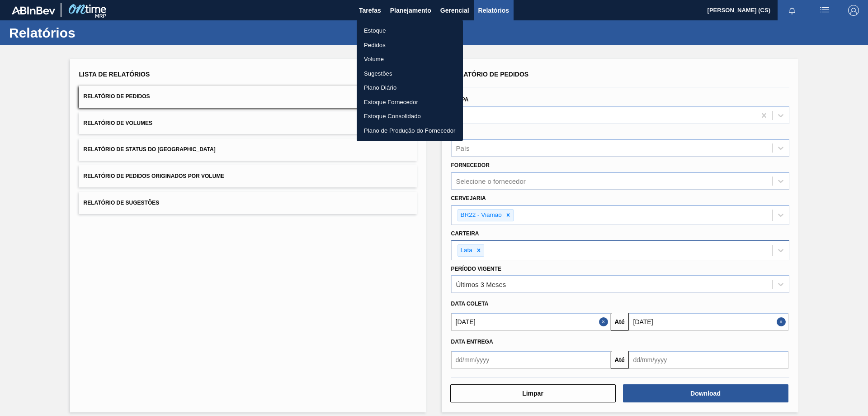  I want to click on li: Pedidos, so click(410, 45).